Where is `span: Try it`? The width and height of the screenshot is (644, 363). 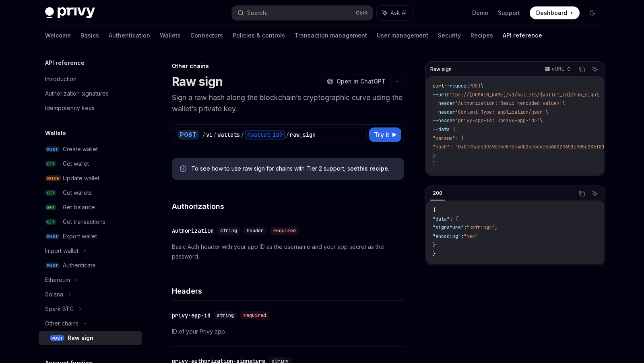 span: Try it is located at coordinates (381, 135).